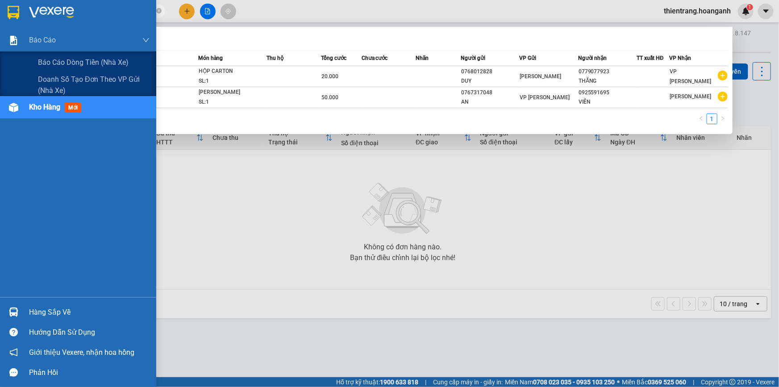  What do you see at coordinates (528, 58) in the screenshot?
I see `span: VP Gửi` at bounding box center [528, 58].